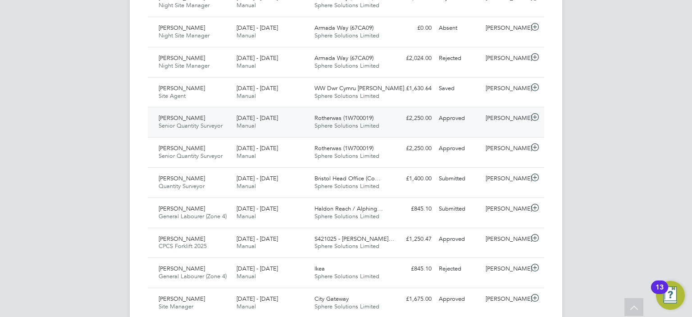 The width and height of the screenshot is (692, 317). What do you see at coordinates (319, 268) in the screenshot?
I see `span: Ikea` at bounding box center [319, 268].